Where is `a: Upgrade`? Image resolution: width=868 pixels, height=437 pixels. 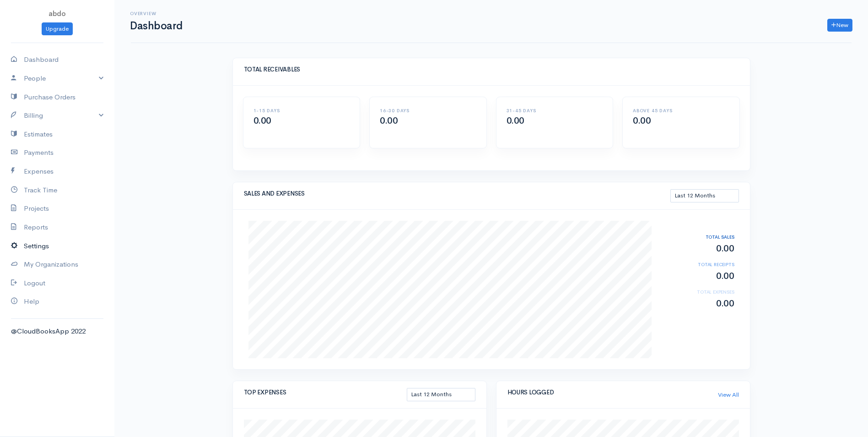
a: Upgrade is located at coordinates (57, 29).